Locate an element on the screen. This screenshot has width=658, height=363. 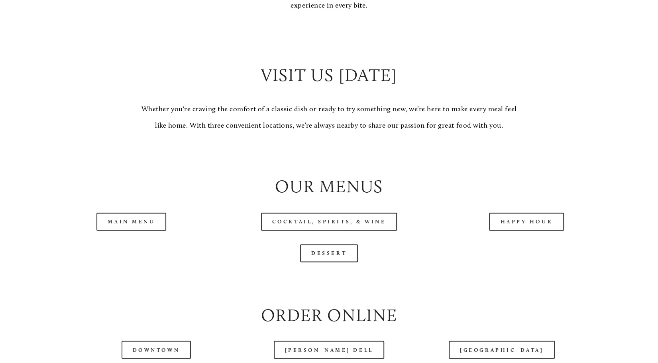
a: Downtown is located at coordinates (156, 349).